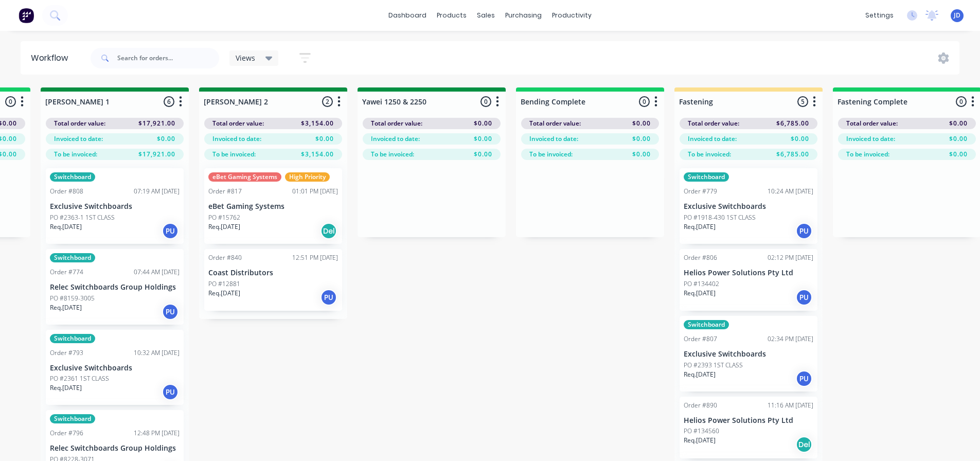  I want to click on div: eBet Gaming Systems, so click(245, 177).